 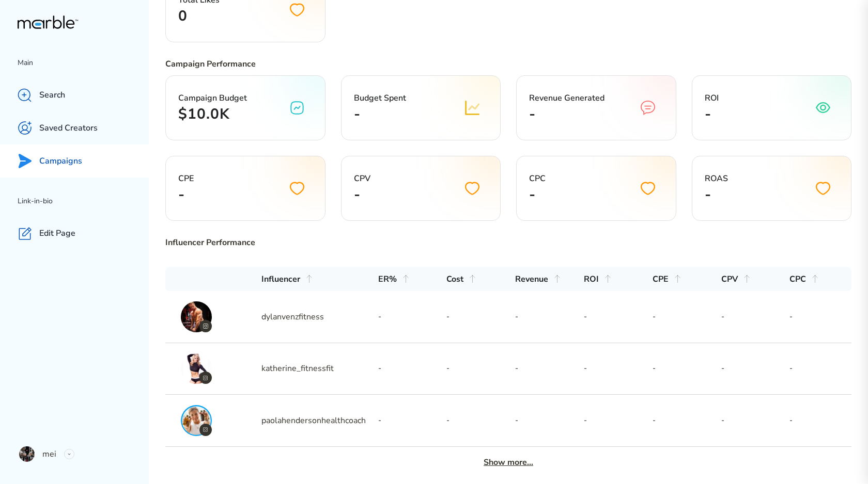 What do you see at coordinates (314, 420) in the screenshot?
I see `p: paolahendersonhealthcoach` at bounding box center [314, 420].